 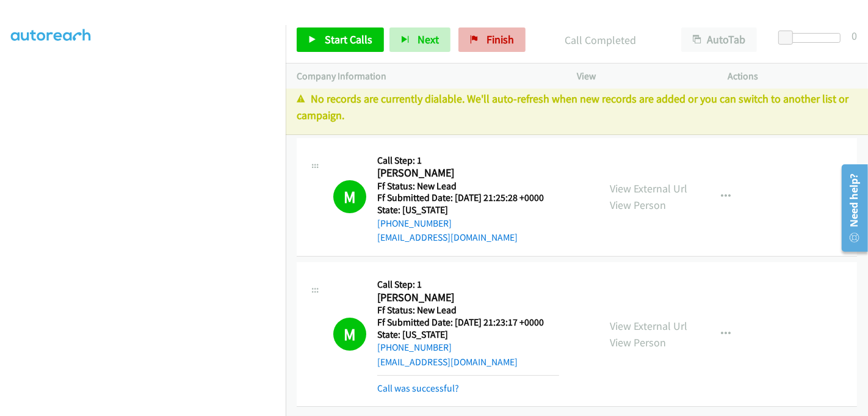 What do you see at coordinates (420, 39) in the screenshot?
I see `button: Next` at bounding box center [420, 39].